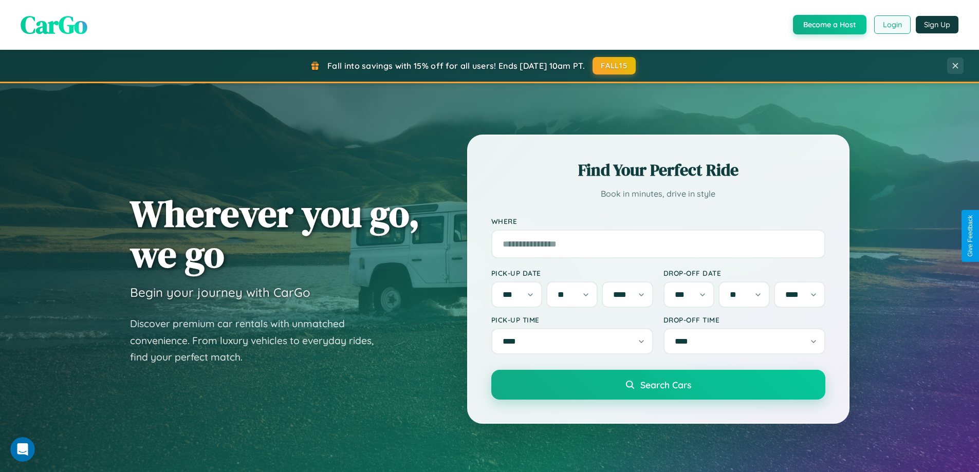  Describe the element at coordinates (572, 320) in the screenshot. I see `label: Pick-up Time` at that location.